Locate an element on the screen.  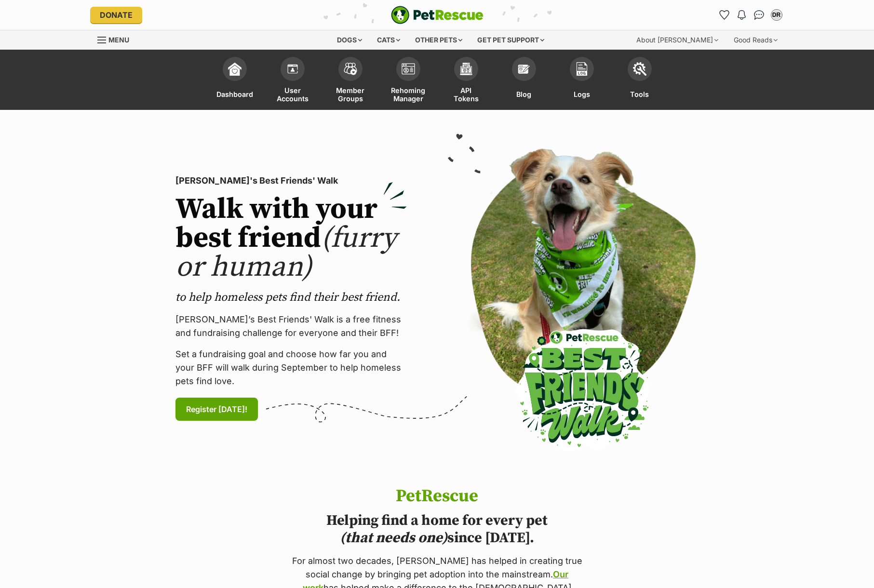
img: logo-e224e6f780fb5917bec1dbf3a21bbac754714ae5b6737aabdf751b685950b380.svg is located at coordinates (437, 15).